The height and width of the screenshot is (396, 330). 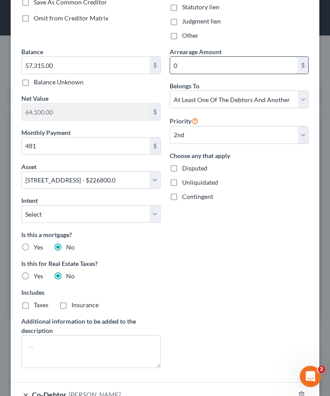 What do you see at coordinates (29, 200) in the screenshot?
I see `label: Intent` at bounding box center [29, 200].